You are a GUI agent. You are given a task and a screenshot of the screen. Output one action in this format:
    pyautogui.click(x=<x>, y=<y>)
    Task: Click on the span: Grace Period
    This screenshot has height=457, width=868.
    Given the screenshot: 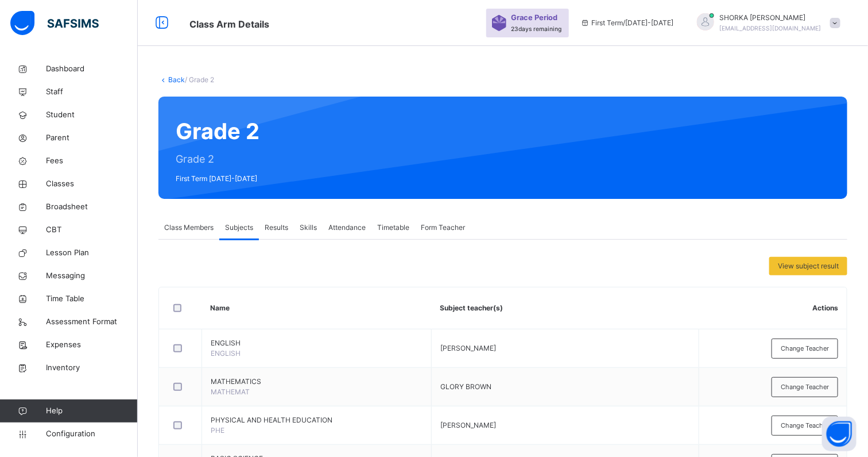 What is the action you would take?
    pyautogui.click(x=534, y=17)
    